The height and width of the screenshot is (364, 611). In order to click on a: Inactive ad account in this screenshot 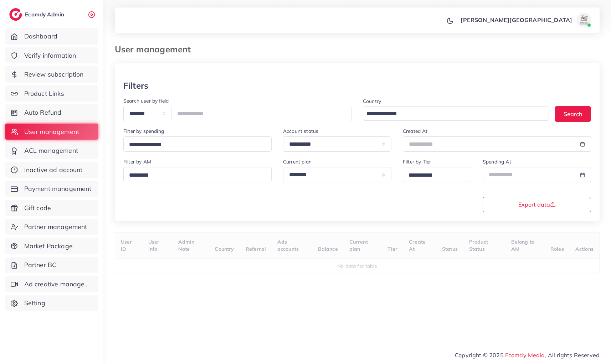, I will do `click(52, 170)`.